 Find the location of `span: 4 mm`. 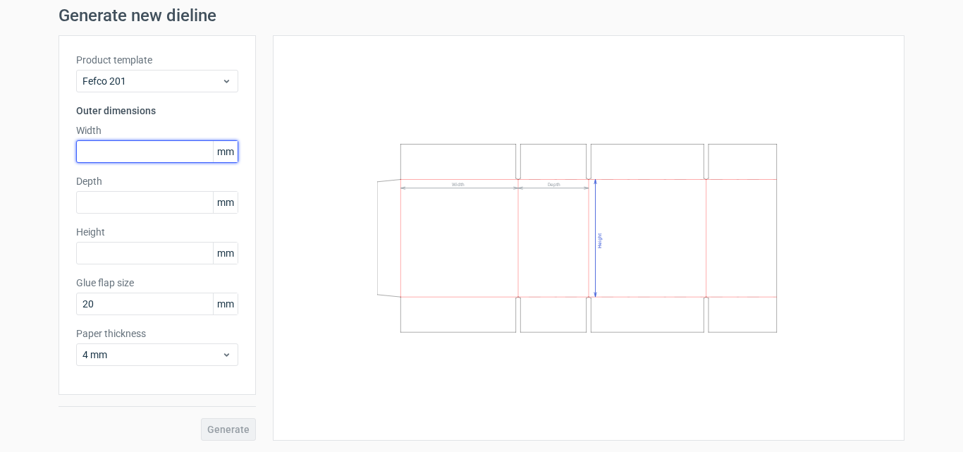

span: 4 mm is located at coordinates (152, 355).